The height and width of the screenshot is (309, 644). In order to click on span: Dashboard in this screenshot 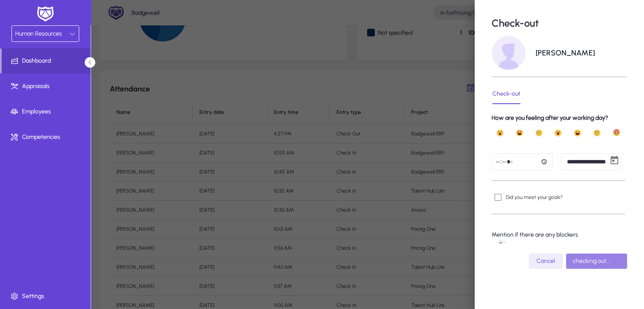, I will do `click(46, 61)`.